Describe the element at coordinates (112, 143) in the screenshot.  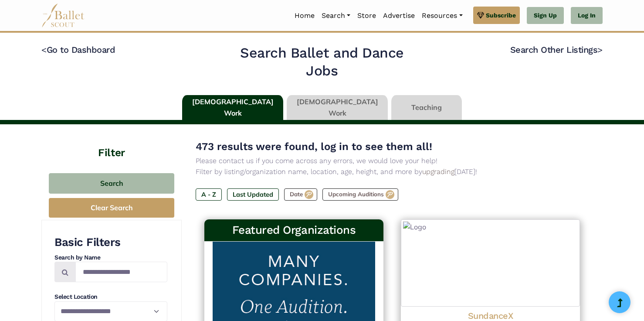
I see `h4: Filter` at that location.